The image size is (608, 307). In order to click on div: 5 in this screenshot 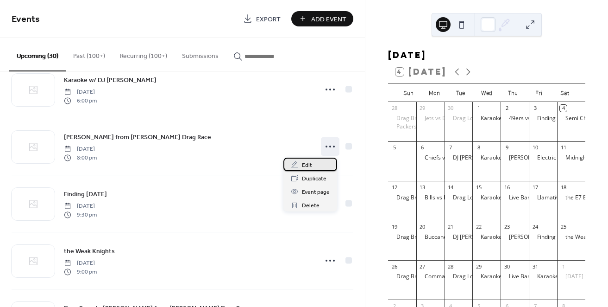, I will do `click(394, 147)`.